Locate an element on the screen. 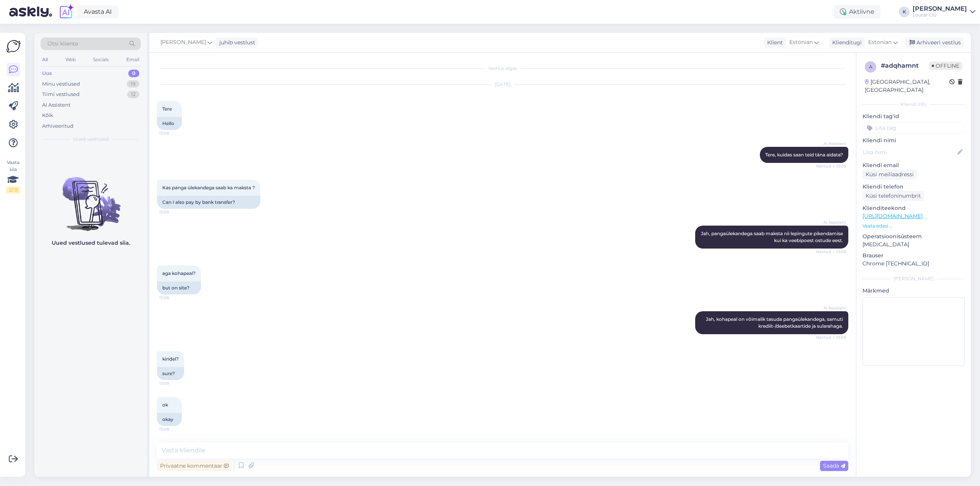  p: Kliendi tag'id is located at coordinates (913, 116).